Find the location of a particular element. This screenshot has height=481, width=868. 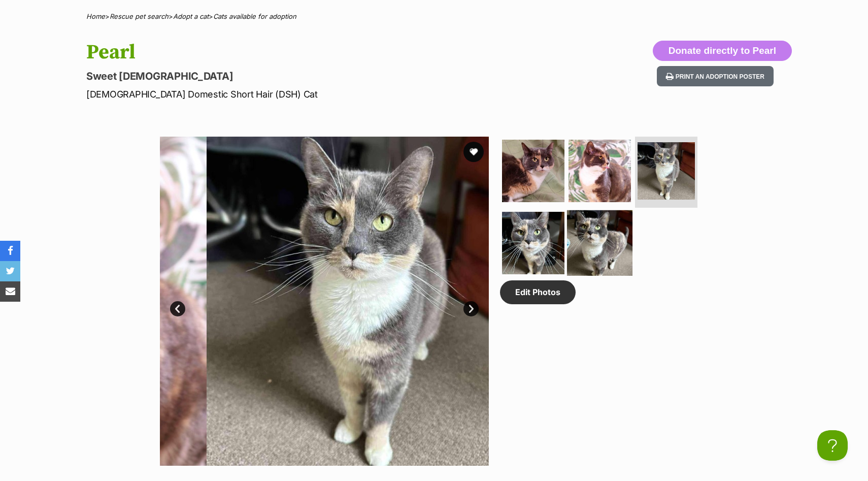

button: Donate directly to Pearl is located at coordinates (723, 51).